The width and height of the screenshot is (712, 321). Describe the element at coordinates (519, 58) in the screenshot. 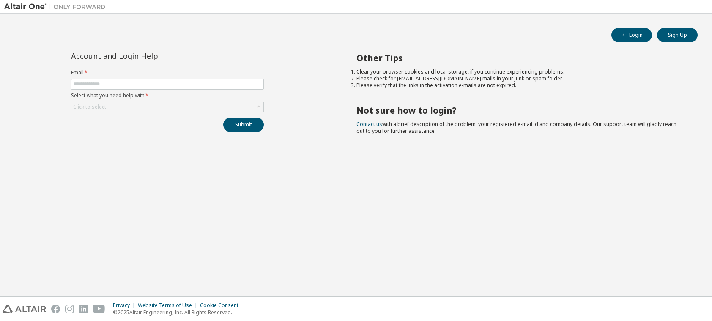

I see `h2: Other Tips` at that location.